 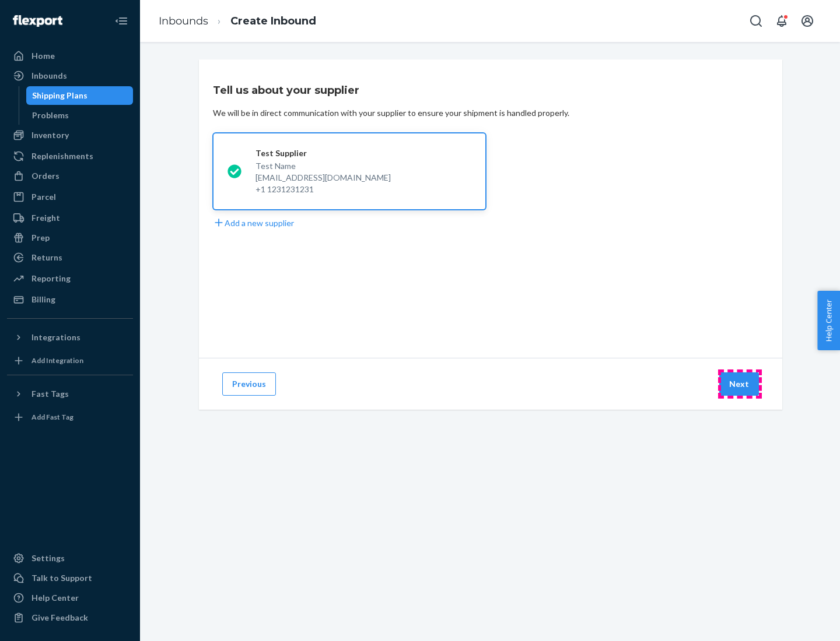 I want to click on a: Freight, so click(x=70, y=218).